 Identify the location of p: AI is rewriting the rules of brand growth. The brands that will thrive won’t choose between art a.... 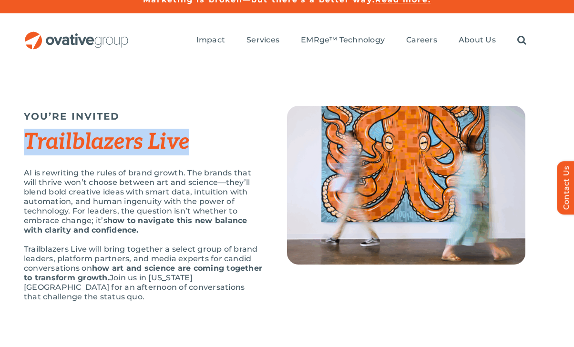
(143, 202).